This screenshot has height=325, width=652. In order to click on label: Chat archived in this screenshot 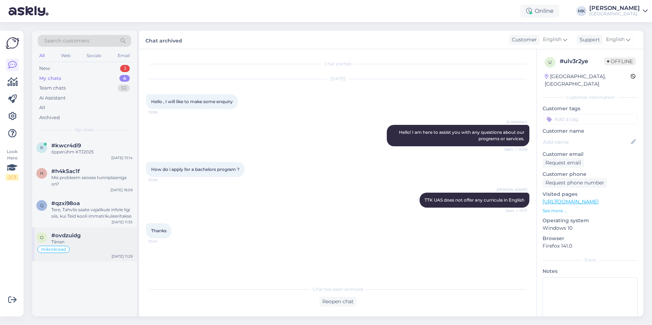, I will do `click(164, 40)`.